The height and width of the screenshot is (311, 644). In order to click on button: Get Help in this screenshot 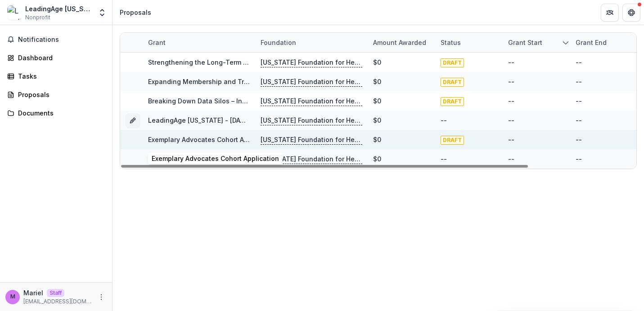, I will do `click(631, 13)`.